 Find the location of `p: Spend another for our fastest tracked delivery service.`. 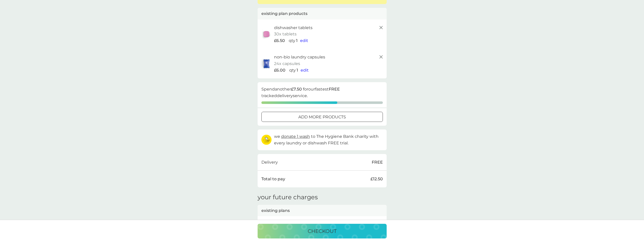

p: Spend another for our fastest tracked delivery service. is located at coordinates (322, 93).